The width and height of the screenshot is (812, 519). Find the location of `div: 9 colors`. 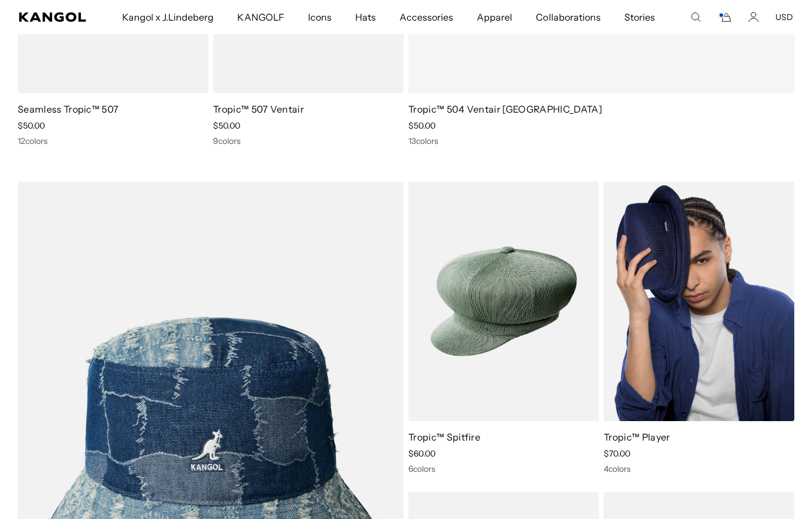

div: 9 colors is located at coordinates (308, 141).